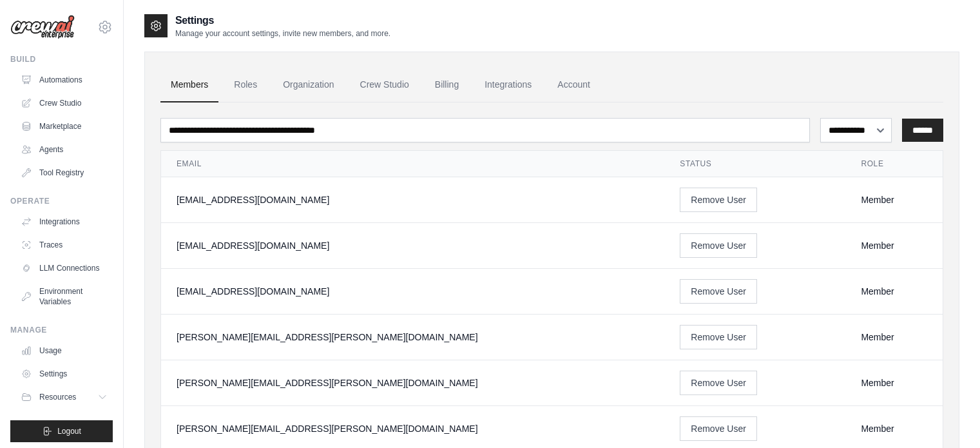 The height and width of the screenshot is (448, 980). Describe the element at coordinates (61, 201) in the screenshot. I see `div: Operate` at that location.